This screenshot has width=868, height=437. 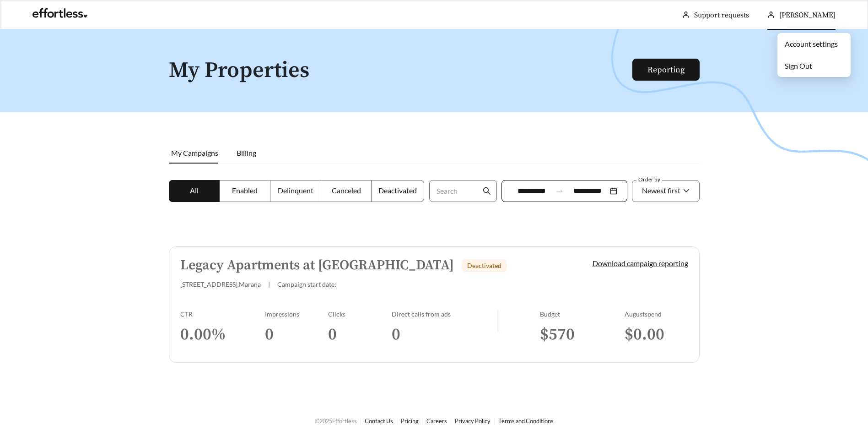 I want to click on a: Support requests, so click(x=722, y=15).